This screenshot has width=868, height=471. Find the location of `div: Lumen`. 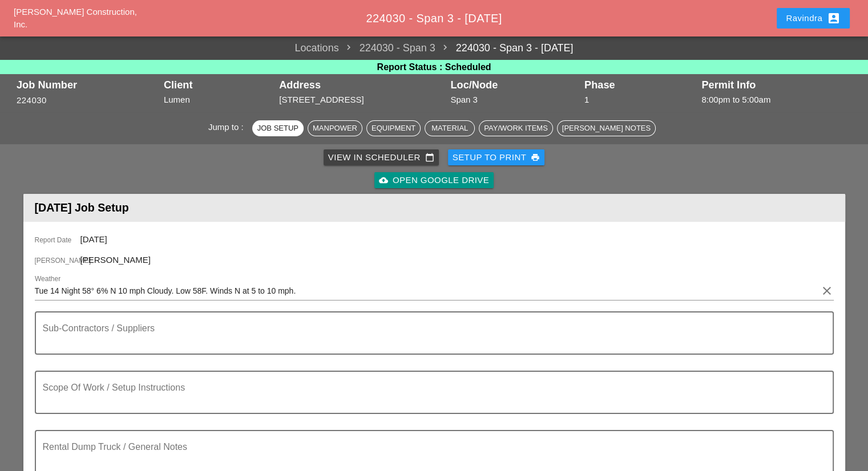

div: Lumen is located at coordinates (218, 100).